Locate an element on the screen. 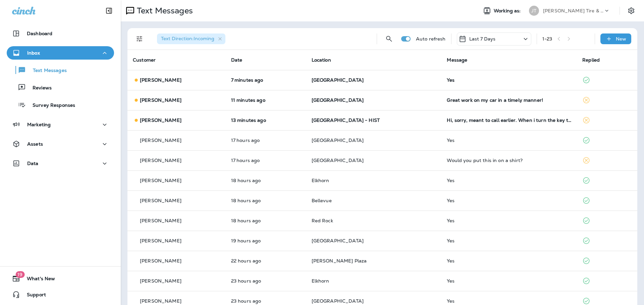 This screenshot has height=305, width=644. span: Message is located at coordinates (457, 60).